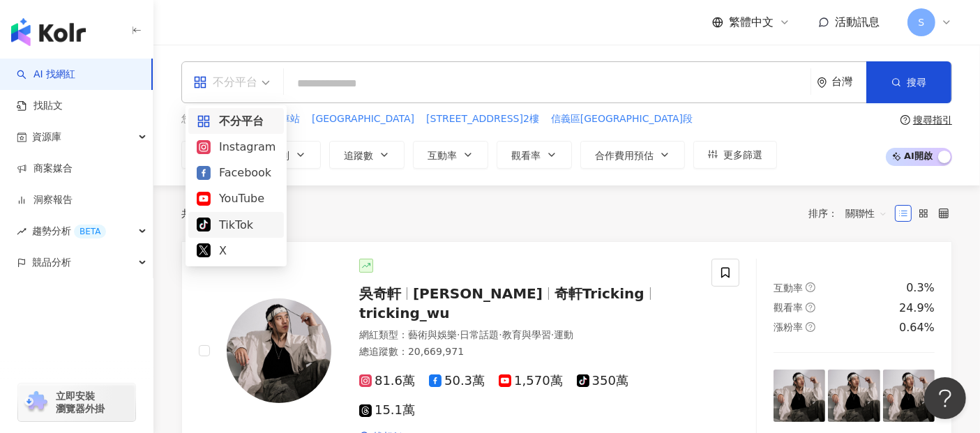 The width and height of the screenshot is (980, 433). Describe the element at coordinates (920, 288) in the screenshot. I see `div: 0.3%` at that location.